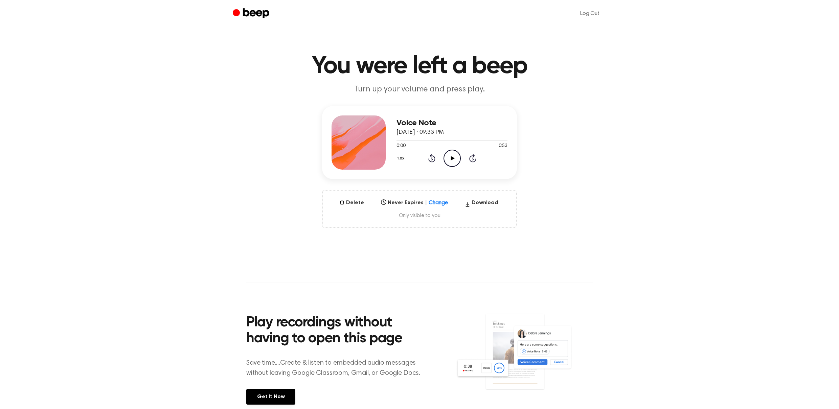 The height and width of the screenshot is (409, 839). Describe the element at coordinates (420, 66) in the screenshot. I see `h1: You were left a beep` at that location.